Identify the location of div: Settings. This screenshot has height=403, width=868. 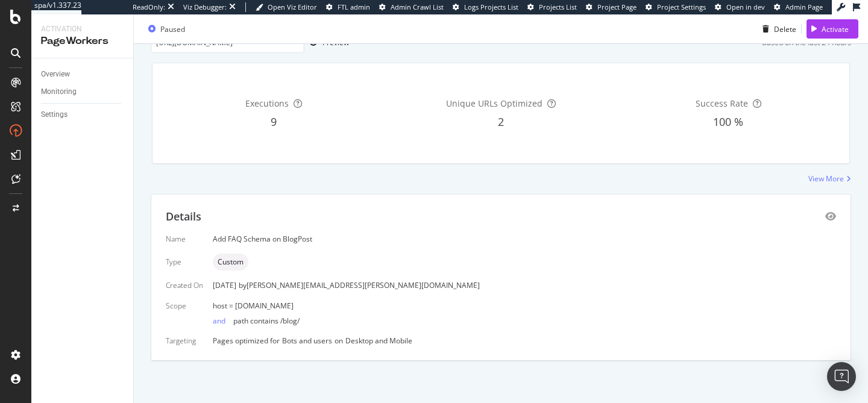
(55, 114).